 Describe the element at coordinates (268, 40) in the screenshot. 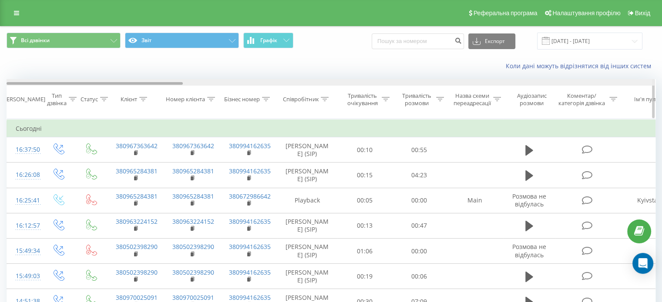

I see `span: Графік` at that location.